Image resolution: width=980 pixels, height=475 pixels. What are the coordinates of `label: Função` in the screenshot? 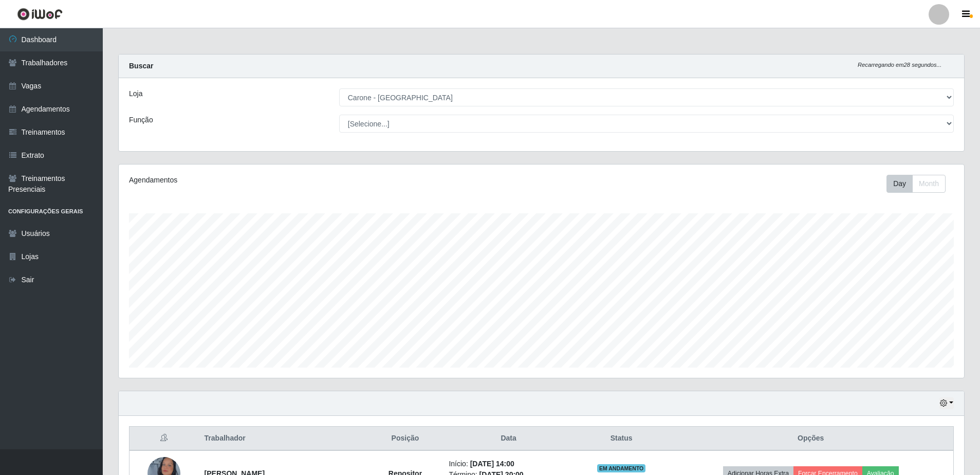 It's located at (141, 120).